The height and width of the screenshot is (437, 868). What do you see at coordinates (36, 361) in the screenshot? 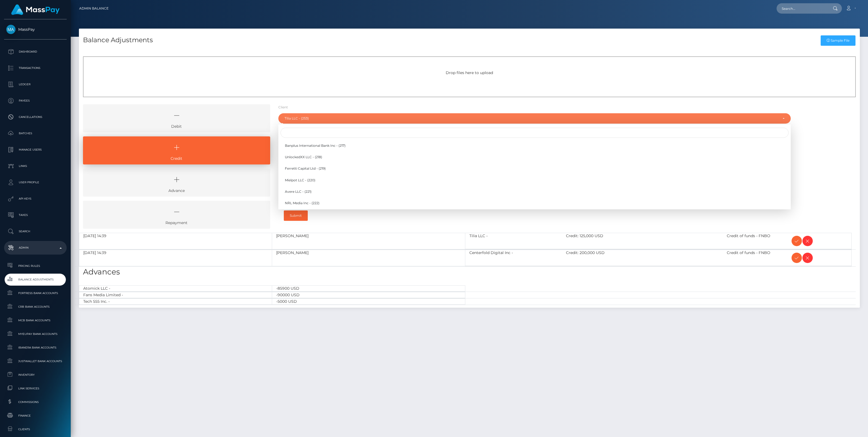
I see `a: JustWallet Bank Accounts` at bounding box center [36, 361].